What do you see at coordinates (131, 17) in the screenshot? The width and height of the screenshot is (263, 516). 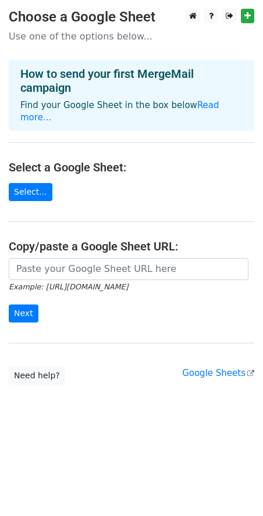 I see `h3: Choose a Google Sheet` at bounding box center [131, 17].